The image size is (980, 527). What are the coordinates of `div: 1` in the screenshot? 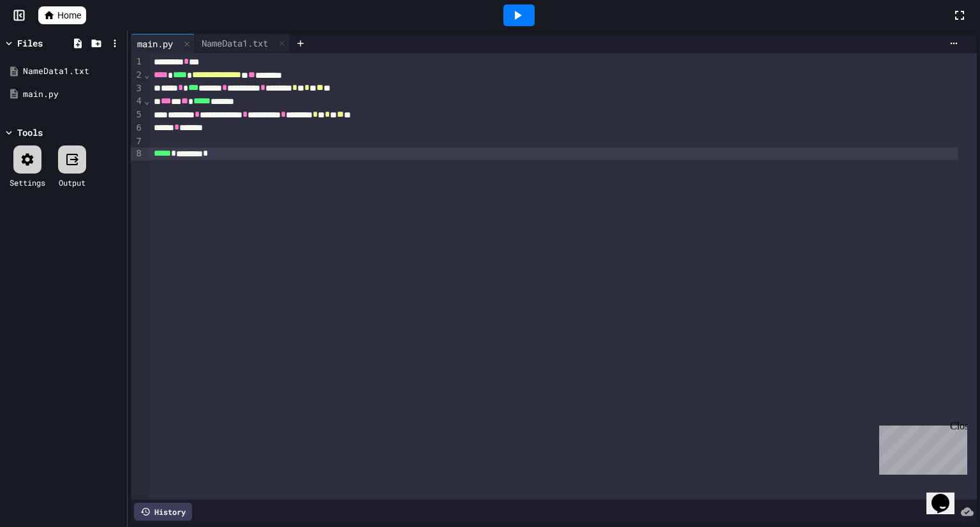 It's located at (137, 62).